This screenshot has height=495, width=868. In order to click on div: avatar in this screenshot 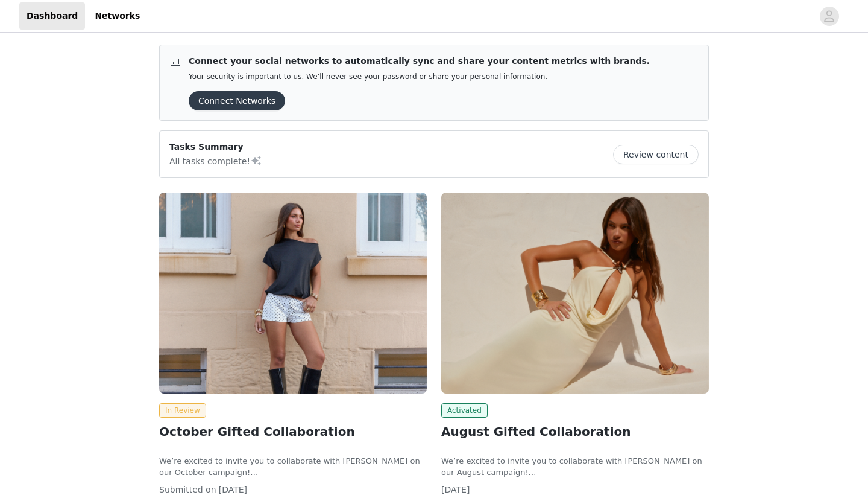, I will do `click(829, 16)`.